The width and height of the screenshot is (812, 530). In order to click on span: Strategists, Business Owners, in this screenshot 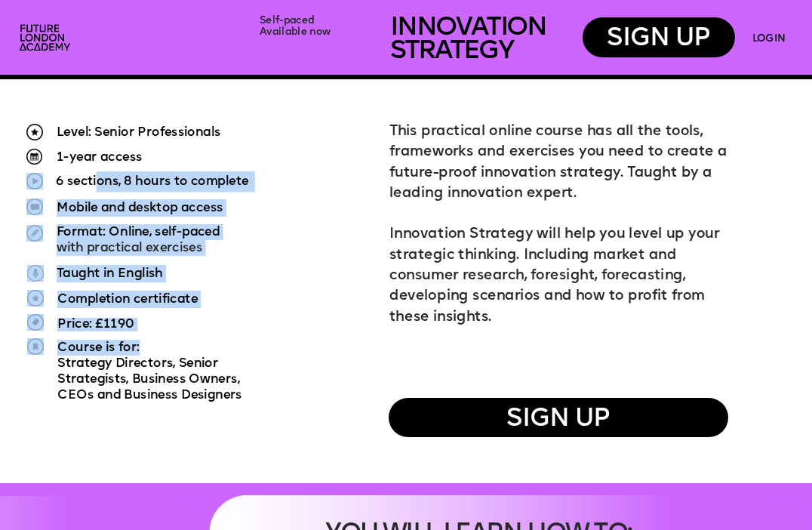, I will do `click(149, 379)`.